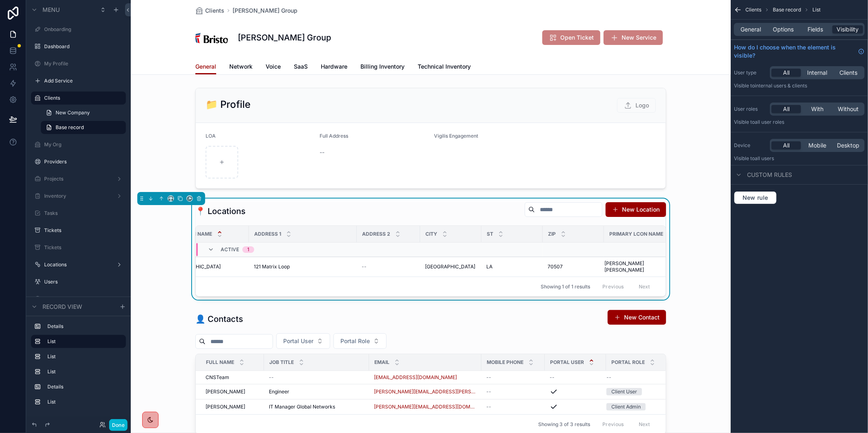  What do you see at coordinates (750, 72) in the screenshot?
I see `label: User type` at bounding box center [750, 72].